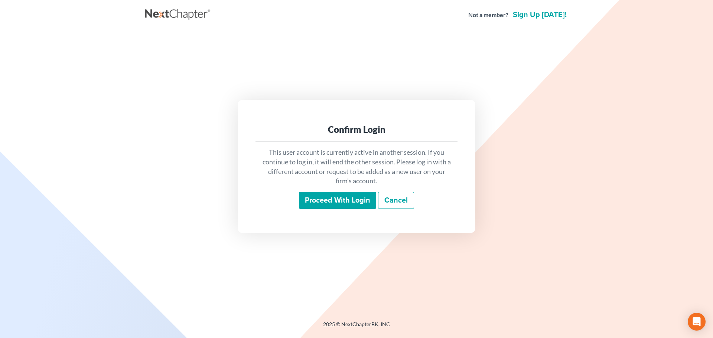  What do you see at coordinates (697, 322) in the screenshot?
I see `div: Open Intercom Messenger` at bounding box center [697, 322].